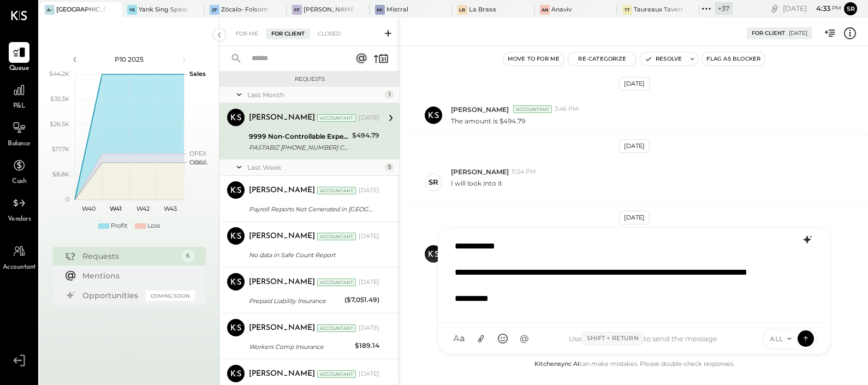 The width and height of the screenshot is (868, 385). What do you see at coordinates (658, 10) in the screenshot?
I see `div: Taureaux Tavern` at bounding box center [658, 10].